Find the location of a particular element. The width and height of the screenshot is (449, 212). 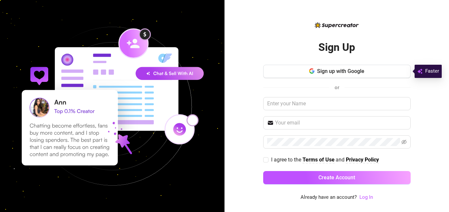

span: or is located at coordinates (337, 88).